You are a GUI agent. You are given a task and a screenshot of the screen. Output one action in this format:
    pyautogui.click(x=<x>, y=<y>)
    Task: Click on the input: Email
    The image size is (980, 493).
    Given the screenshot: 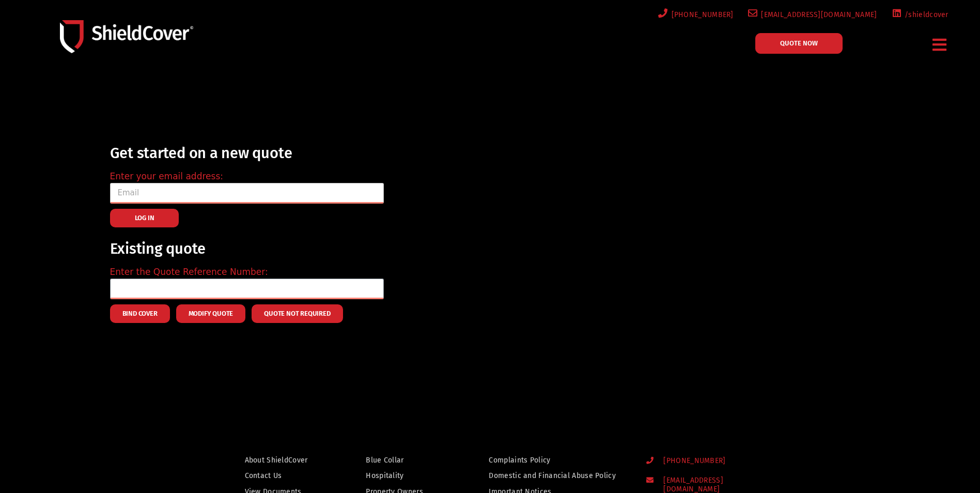 What is the action you would take?
    pyautogui.click(x=247, y=193)
    